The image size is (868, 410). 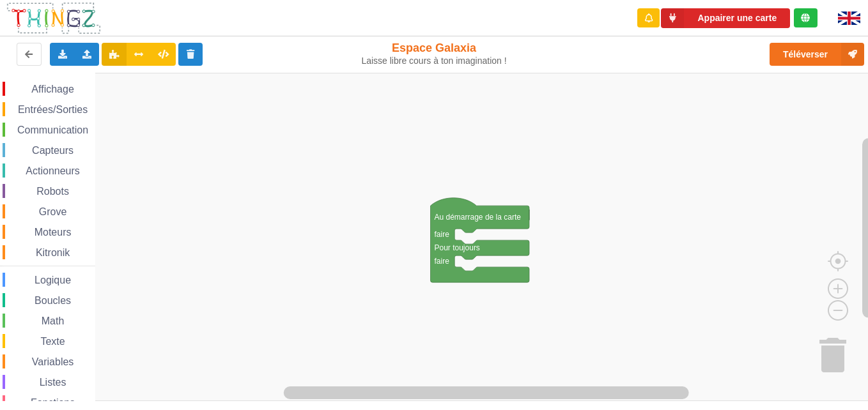 I want to click on span: Texte, so click(x=52, y=341).